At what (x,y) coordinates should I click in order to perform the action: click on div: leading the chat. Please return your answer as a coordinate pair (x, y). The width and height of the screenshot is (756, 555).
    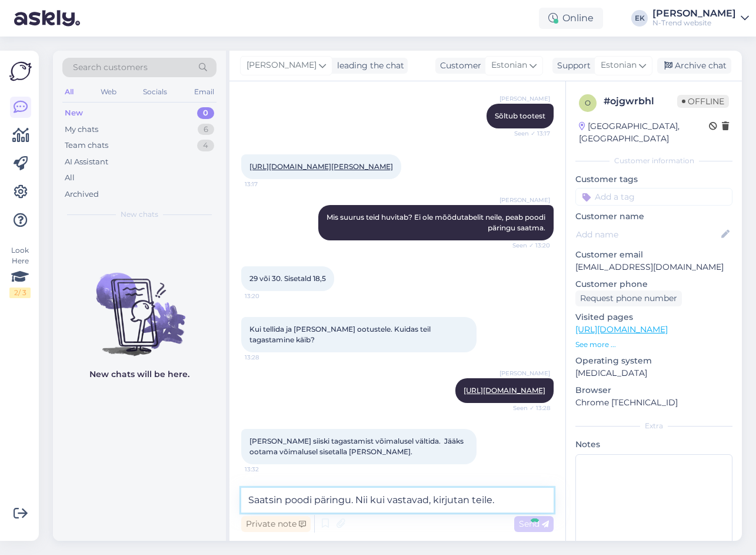
    Looking at the image, I should click on (369, 65).